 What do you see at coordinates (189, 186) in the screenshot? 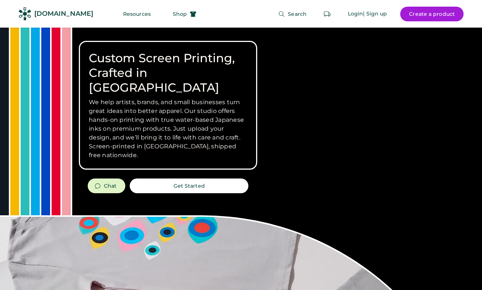
I see `button: Get Started` at bounding box center [189, 186].